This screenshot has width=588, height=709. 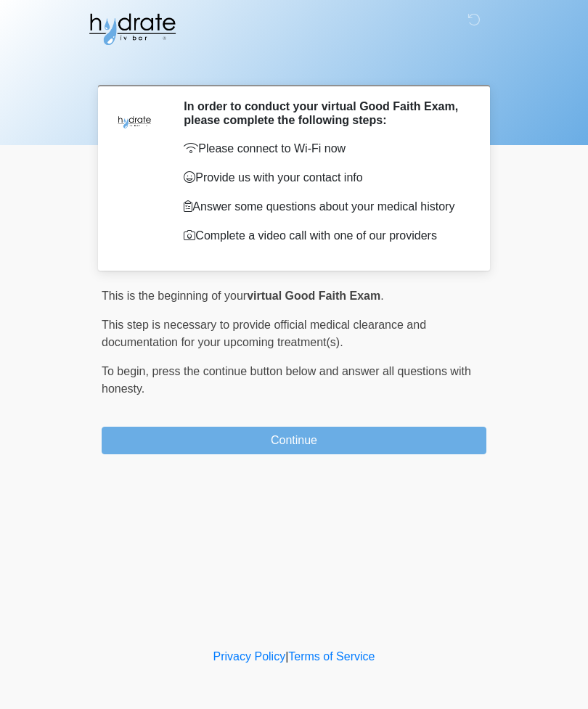 I want to click on span: This step is necessary to provide official medical clearance and documentation for your upcoming ..., so click(x=263, y=333).